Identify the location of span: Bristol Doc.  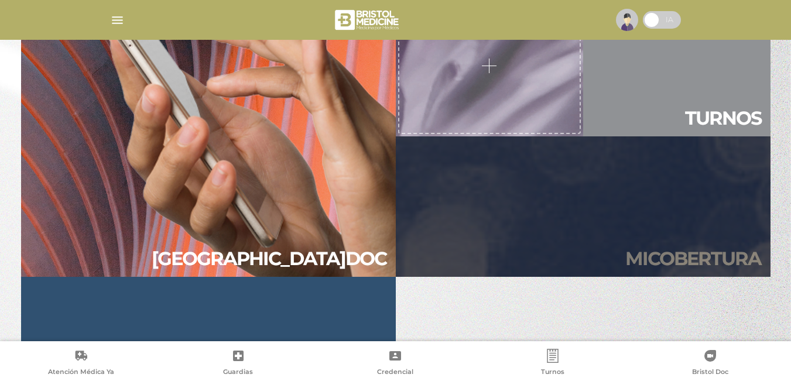
(711, 373).